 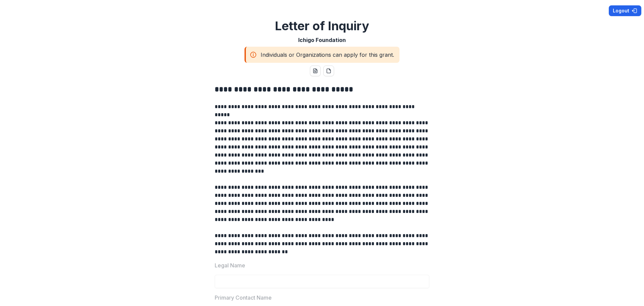 What do you see at coordinates (322, 26) in the screenshot?
I see `h2: Letter of Inquiry` at bounding box center [322, 26].